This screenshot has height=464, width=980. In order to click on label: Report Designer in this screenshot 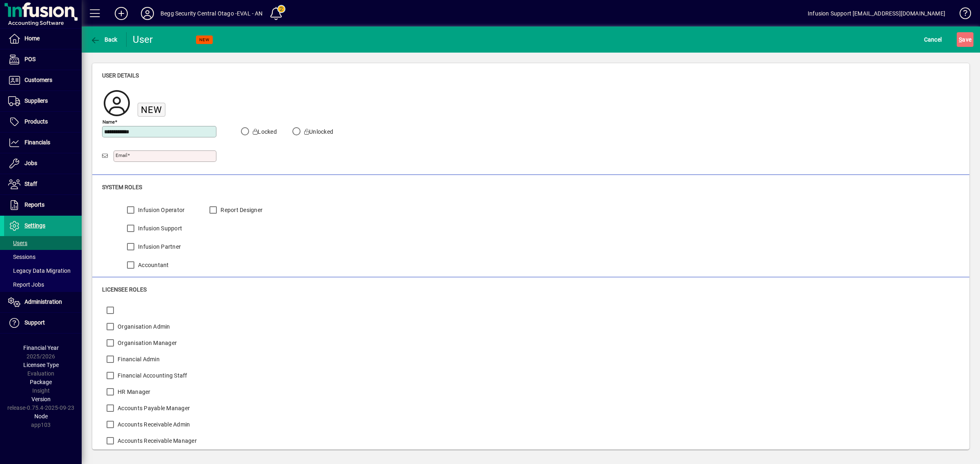, I will do `click(241, 210)`.